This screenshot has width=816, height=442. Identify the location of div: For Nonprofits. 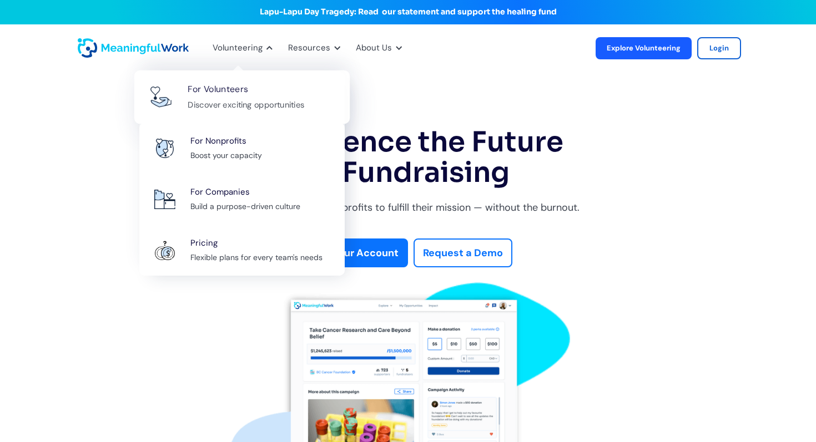
(218, 142).